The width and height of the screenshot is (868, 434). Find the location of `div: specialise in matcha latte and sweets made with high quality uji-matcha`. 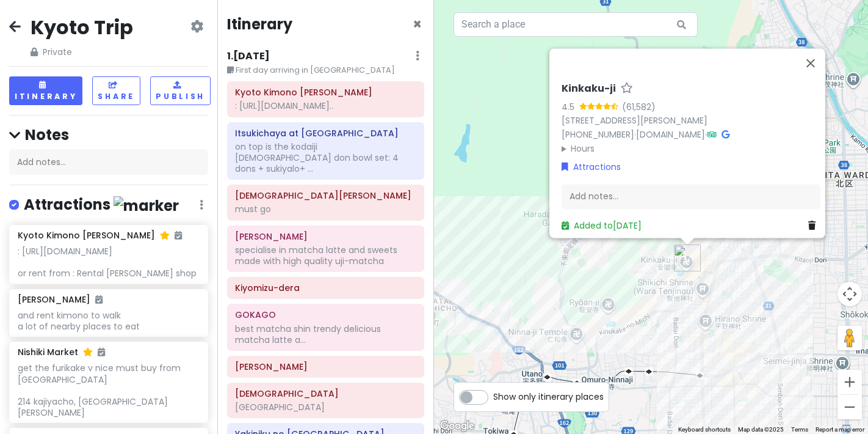

div: specialise in matcha latte and sweets made with high quality uji-matcha is located at coordinates (326, 255).